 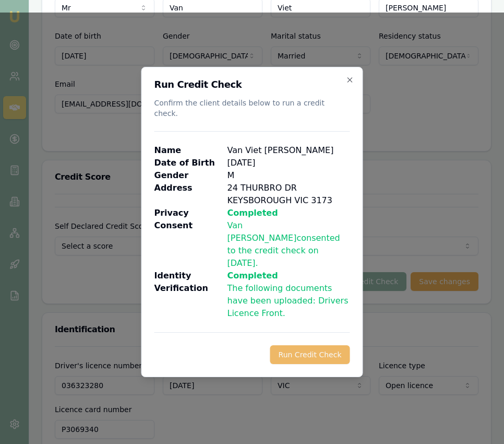 I want to click on h2: Run Credit Check, so click(x=252, y=85).